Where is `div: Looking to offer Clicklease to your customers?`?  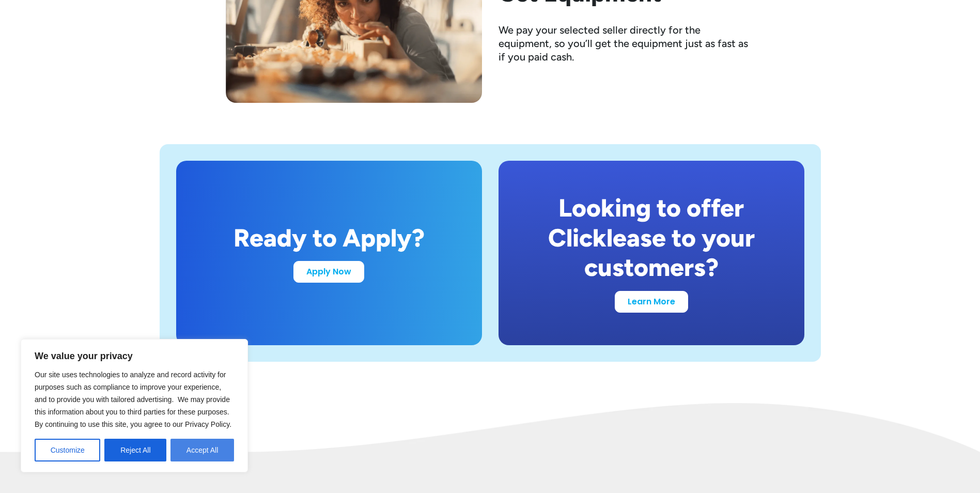
div: Looking to offer Clicklease to your customers? is located at coordinates (652, 238).